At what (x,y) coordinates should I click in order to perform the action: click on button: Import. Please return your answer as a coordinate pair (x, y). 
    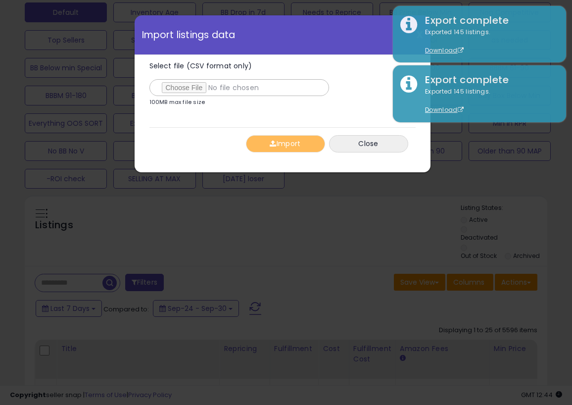
    Looking at the image, I should click on (286, 144).